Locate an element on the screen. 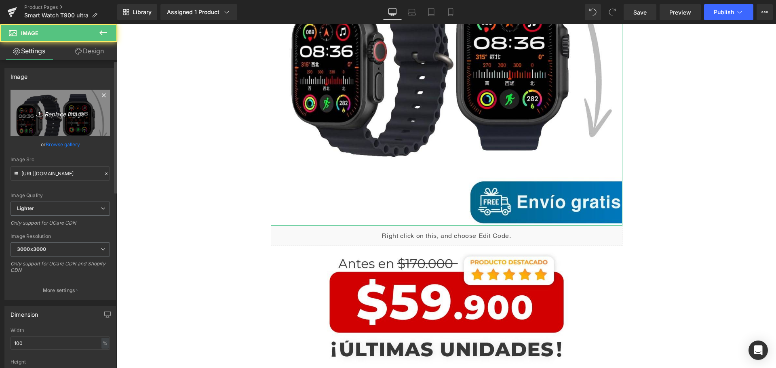  a: Design is located at coordinates (89, 51).